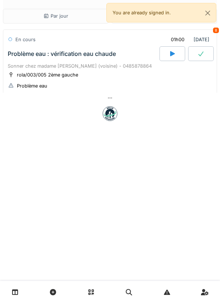  What do you see at coordinates (216, 30) in the screenshot?
I see `div: 8` at bounding box center [216, 30].